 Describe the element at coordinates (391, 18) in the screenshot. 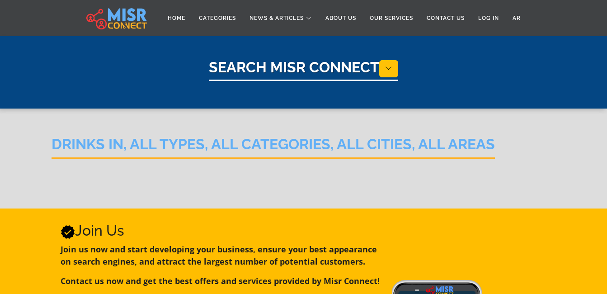

I see `a: Our Services` at that location.